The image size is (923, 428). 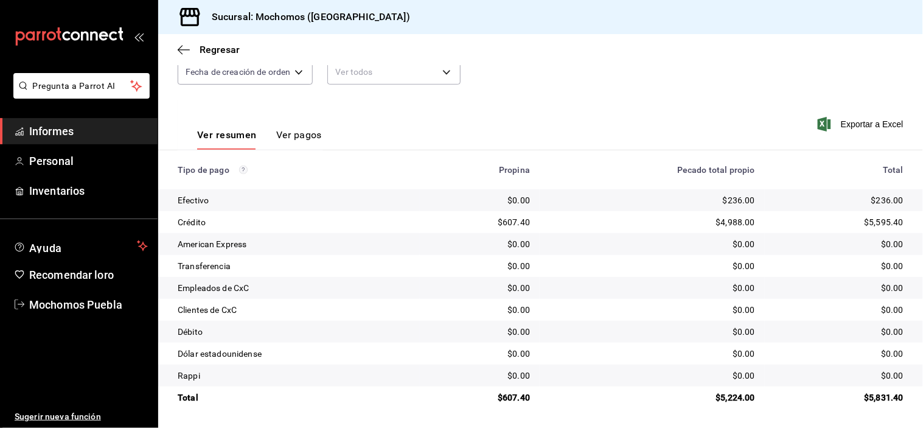 I want to click on font: Ver resumen, so click(x=227, y=134).